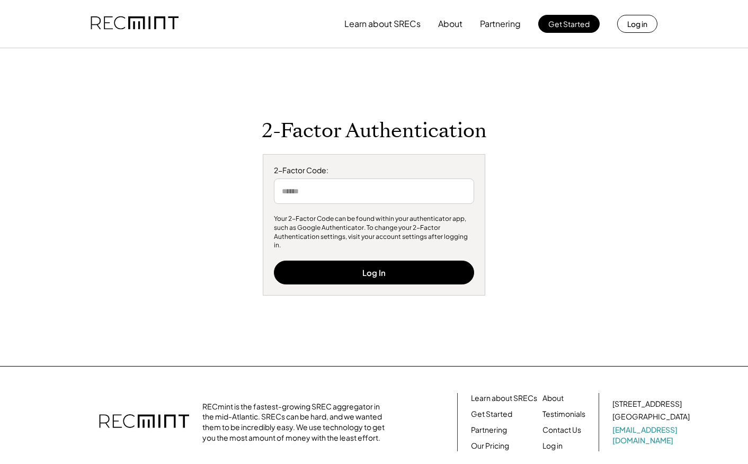 The image size is (748, 464). Describe the element at coordinates (553, 399) in the screenshot. I see `a: About` at that location.